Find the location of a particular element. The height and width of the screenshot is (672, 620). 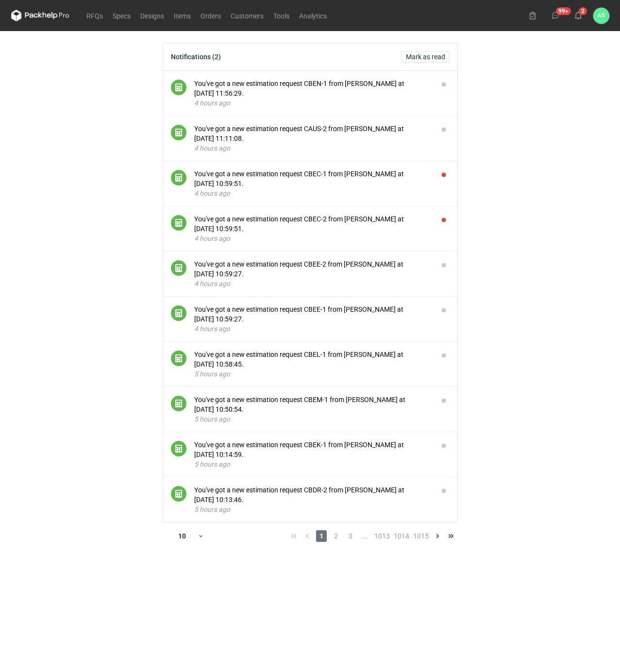

span: 3 is located at coordinates (351, 536).